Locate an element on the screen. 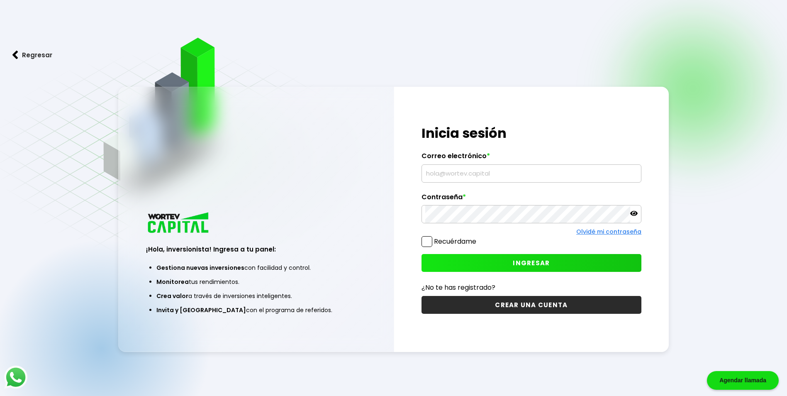 This screenshot has height=396, width=787. li: con facilidad y control. is located at coordinates (256, 268).